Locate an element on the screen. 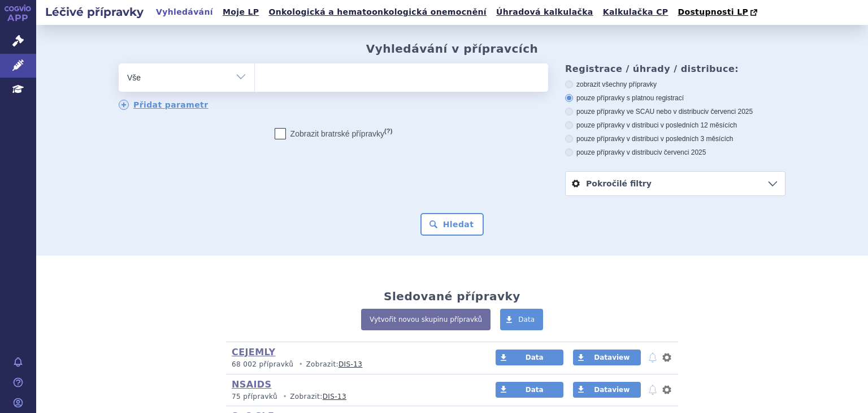  h2: Sledované přípravky is located at coordinates (453, 296).